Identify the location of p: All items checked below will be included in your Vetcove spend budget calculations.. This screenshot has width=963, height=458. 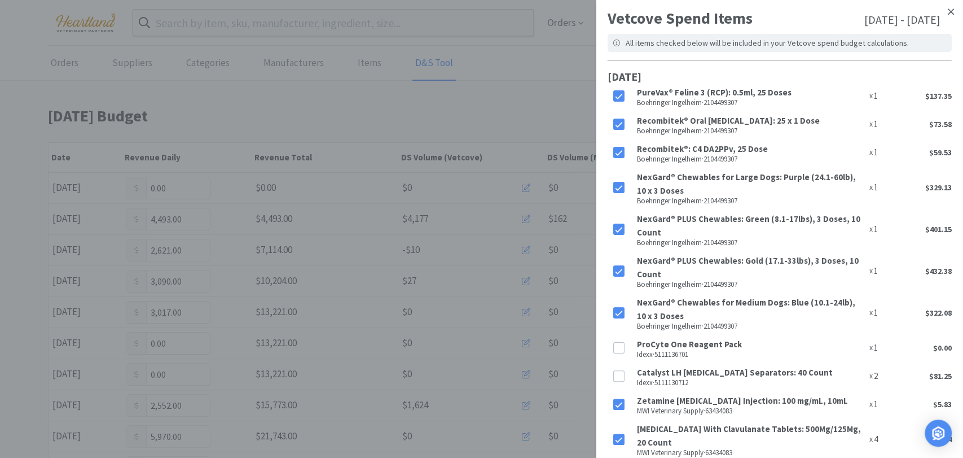
(768, 43).